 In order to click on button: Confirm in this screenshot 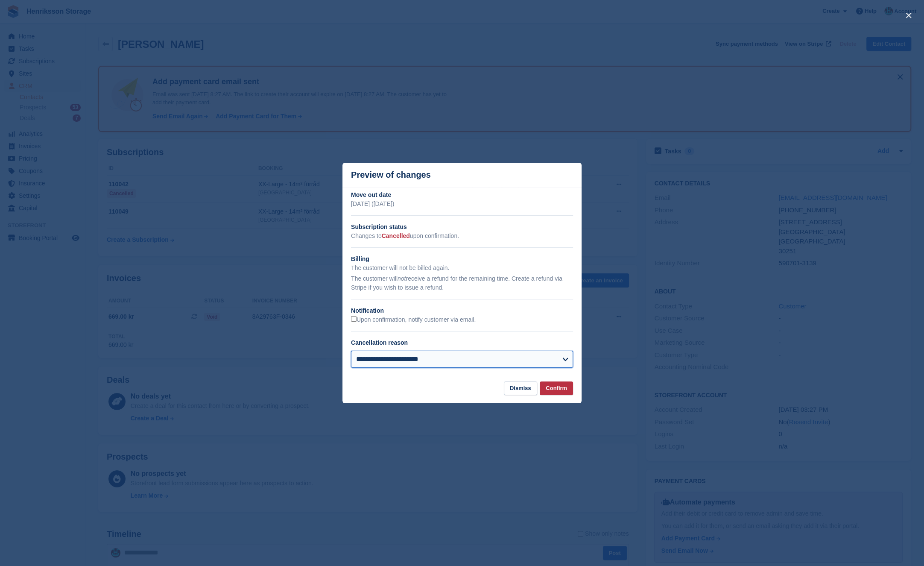, I will do `click(556, 388)`.